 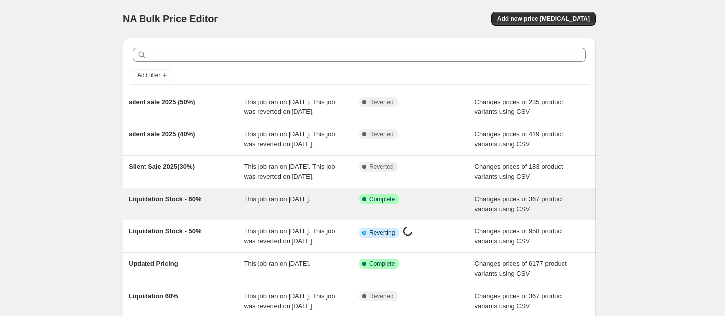 What do you see at coordinates (519, 171) in the screenshot?
I see `span: Changes prices of 183 product variants using CSV` at bounding box center [519, 171].